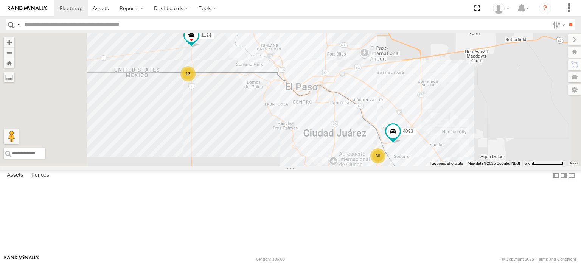 The image size is (581, 263). I want to click on div: © Copyright 2025 -, so click(539, 259).